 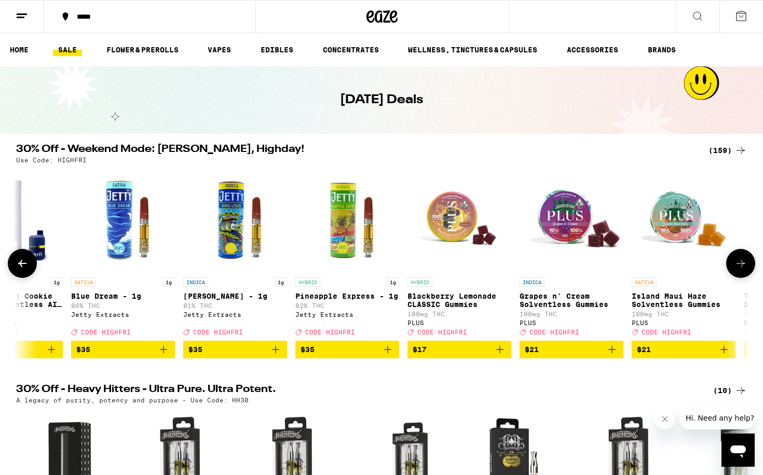 I want to click on a: EDIBLES, so click(x=277, y=50).